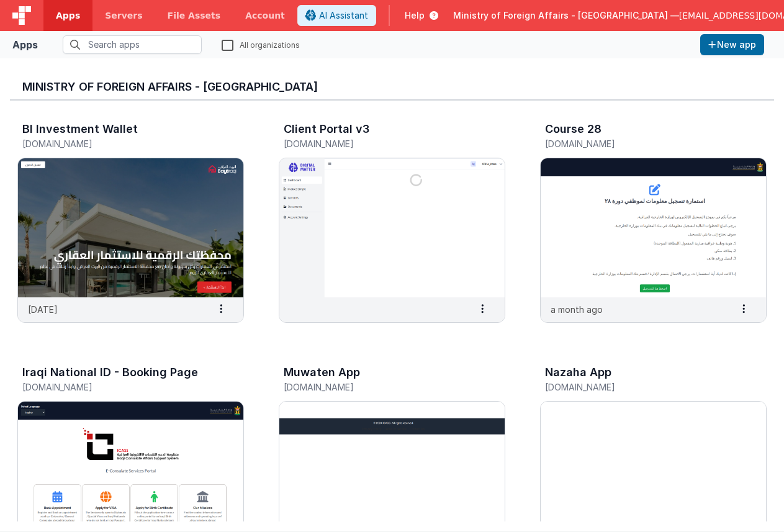  What do you see at coordinates (573, 129) in the screenshot?
I see `h3: Course 28` at bounding box center [573, 129].